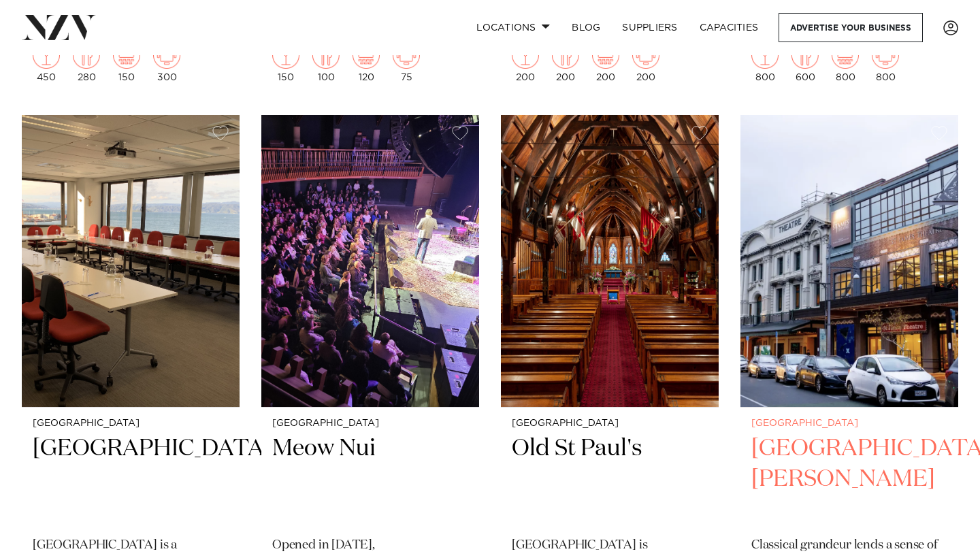 The image size is (980, 558). Describe the element at coordinates (366, 62) in the screenshot. I see `div: 120` at that location.